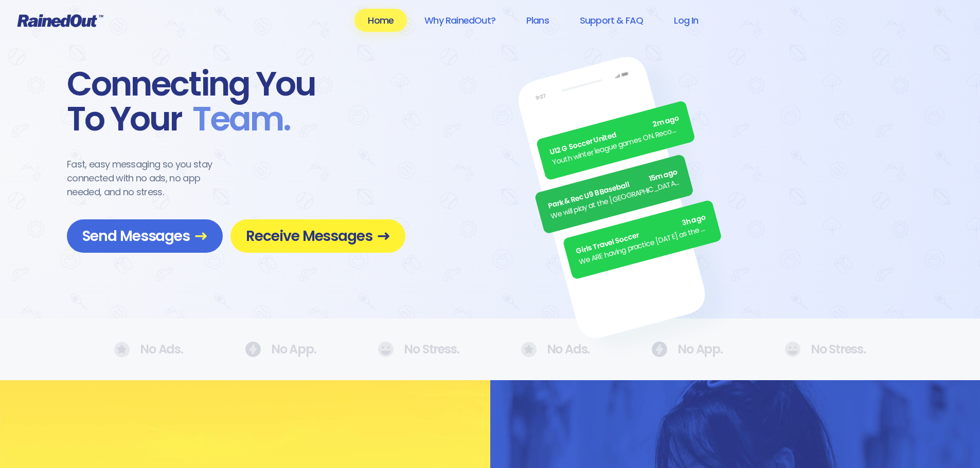  What do you see at coordinates (145, 236) in the screenshot?
I see `a: Send Messages` at bounding box center [145, 236].